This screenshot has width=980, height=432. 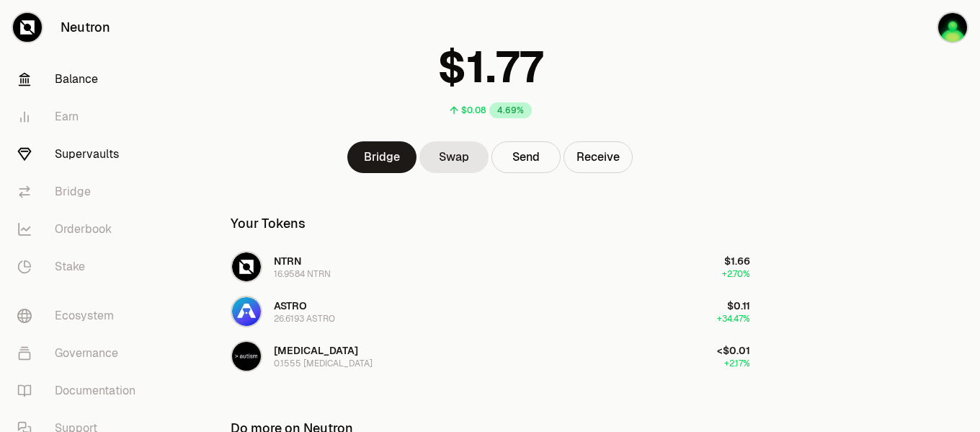 I want to click on a: Orderbook, so click(x=81, y=229).